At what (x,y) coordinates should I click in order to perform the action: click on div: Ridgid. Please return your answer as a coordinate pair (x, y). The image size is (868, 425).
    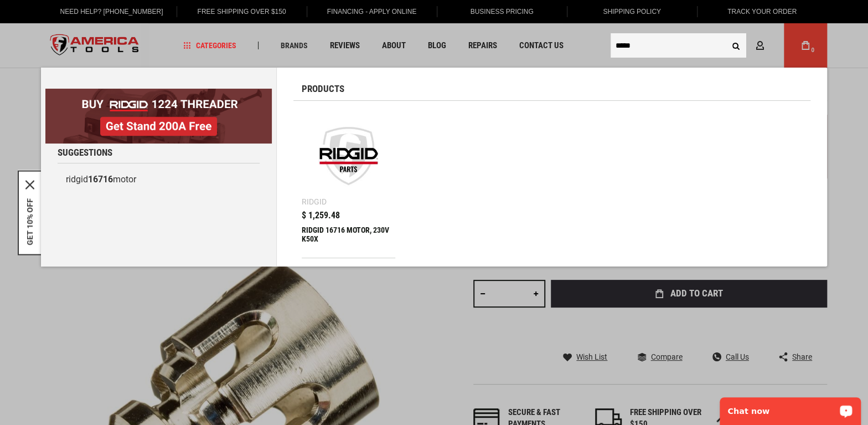
    Looking at the image, I should click on (314, 201).